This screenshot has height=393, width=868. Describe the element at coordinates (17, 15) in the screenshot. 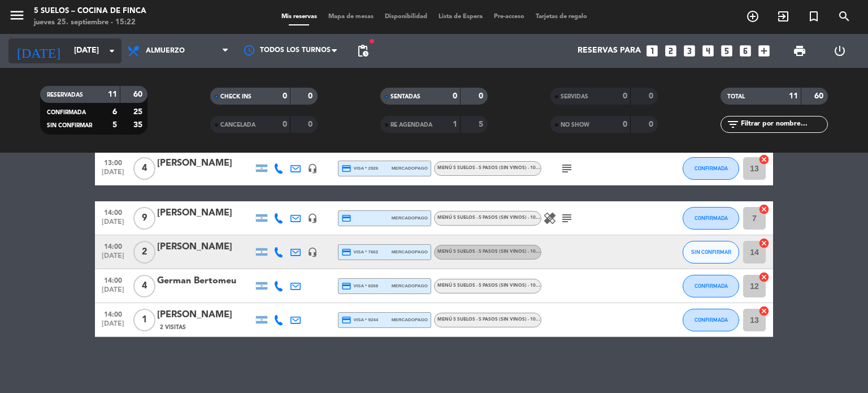

I see `i: menu` at that location.